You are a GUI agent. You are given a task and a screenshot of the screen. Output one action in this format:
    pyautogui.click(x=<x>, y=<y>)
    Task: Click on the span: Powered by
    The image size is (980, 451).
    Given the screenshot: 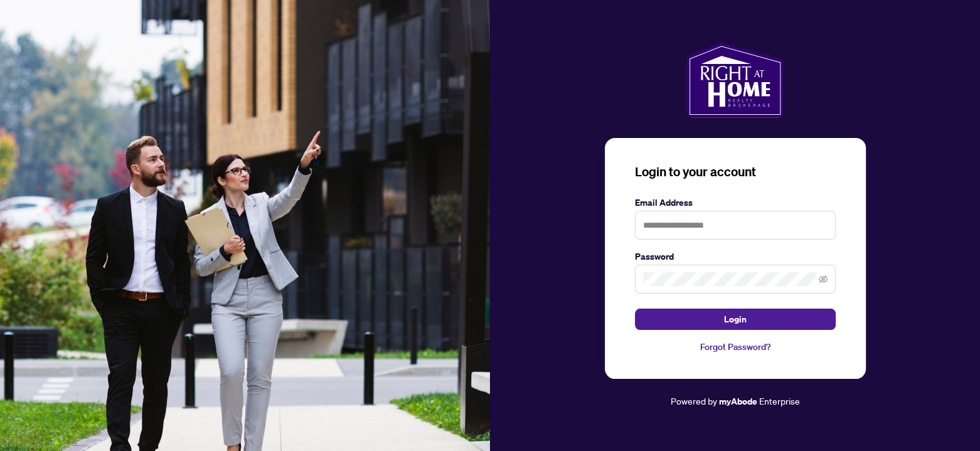 What is the action you would take?
    pyautogui.click(x=694, y=401)
    